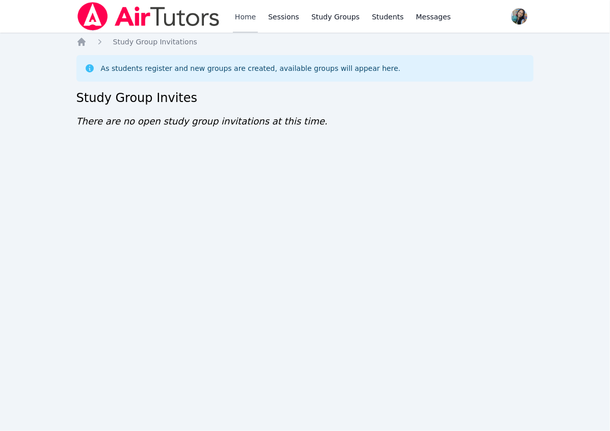 The width and height of the screenshot is (610, 431). I want to click on h2: Study Group Invites, so click(305, 98).